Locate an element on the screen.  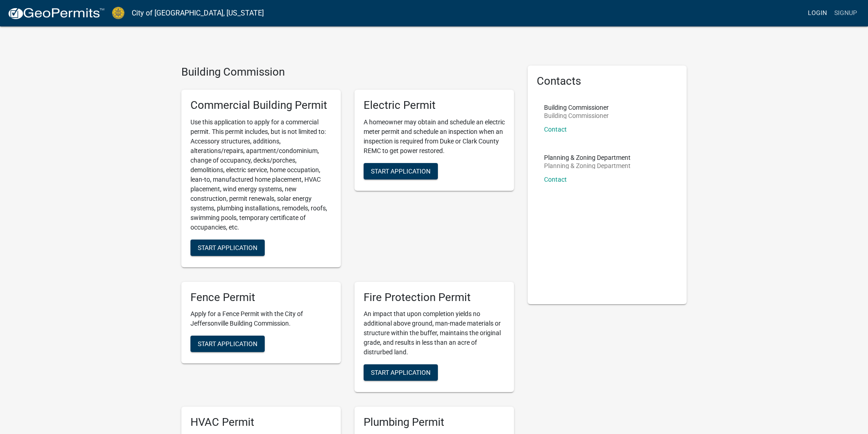
h5: HVAC Permit is located at coordinates (261, 422).